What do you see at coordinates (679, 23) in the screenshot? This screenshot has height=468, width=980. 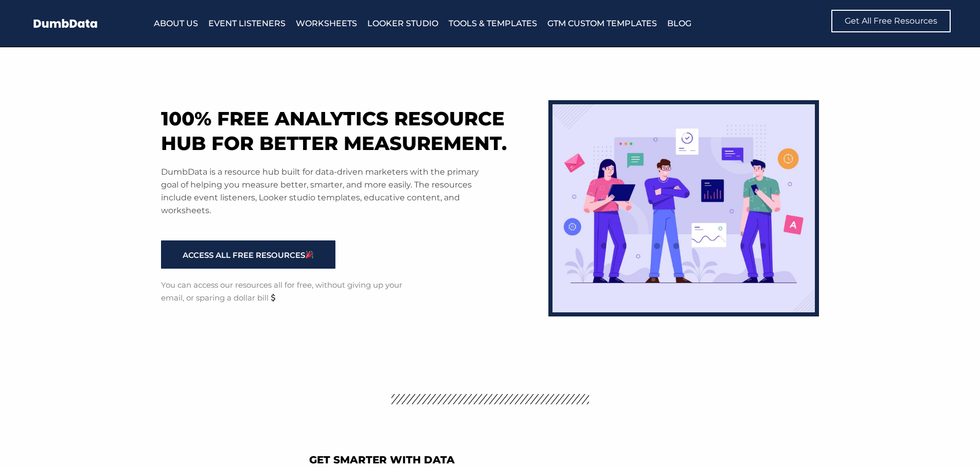 I see `a: Blog` at bounding box center [679, 23].